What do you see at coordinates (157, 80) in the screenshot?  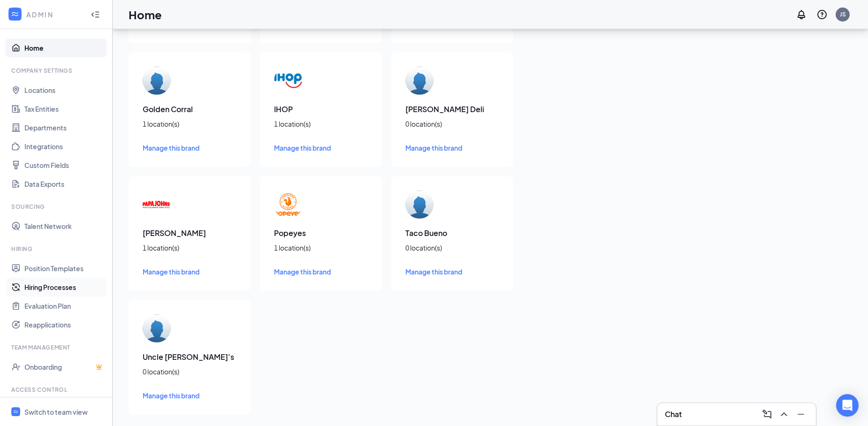 I see `img: Golden Corral logo` at bounding box center [157, 80].